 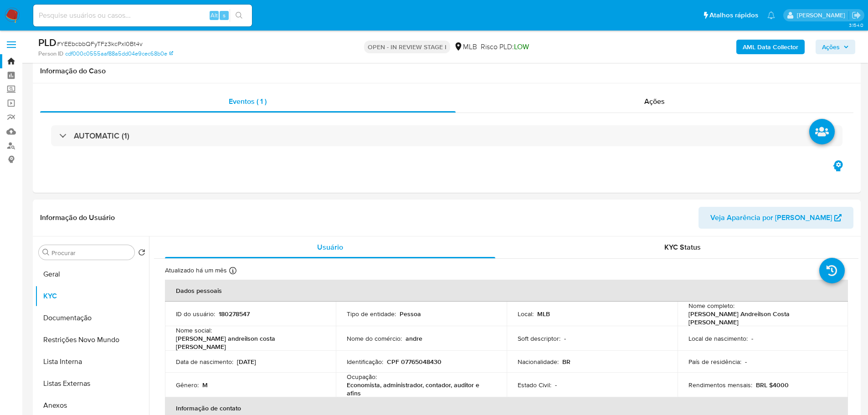 What do you see at coordinates (196, 270) in the screenshot?
I see `p: Atualizado há um mês` at bounding box center [196, 270].